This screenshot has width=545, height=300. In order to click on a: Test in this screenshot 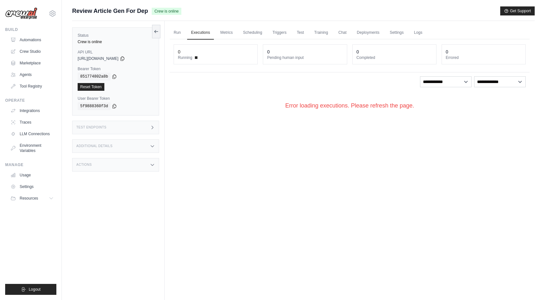, I will do `click(301, 33)`.